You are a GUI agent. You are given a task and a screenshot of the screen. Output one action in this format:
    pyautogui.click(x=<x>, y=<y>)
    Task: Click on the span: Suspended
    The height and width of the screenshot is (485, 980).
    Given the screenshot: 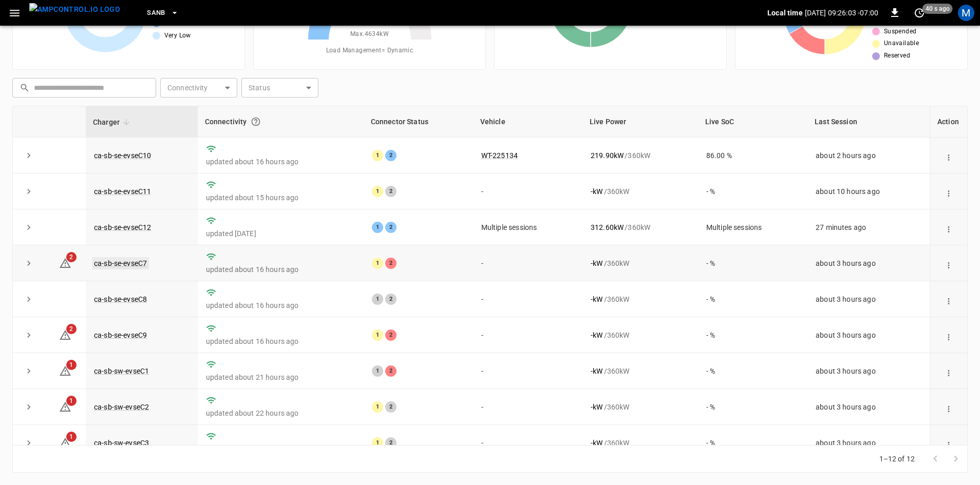 What is the action you would take?
    pyautogui.click(x=900, y=32)
    